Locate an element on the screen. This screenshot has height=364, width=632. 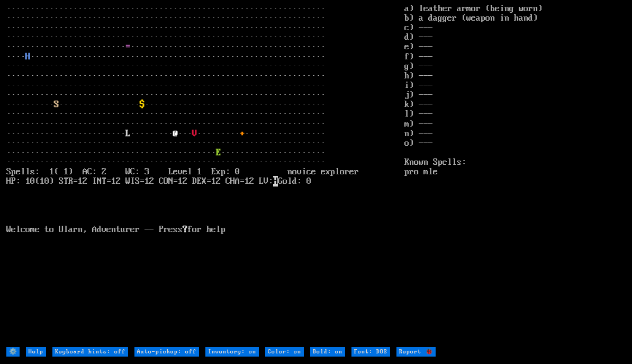
input: Bold: on is located at coordinates (328, 352).